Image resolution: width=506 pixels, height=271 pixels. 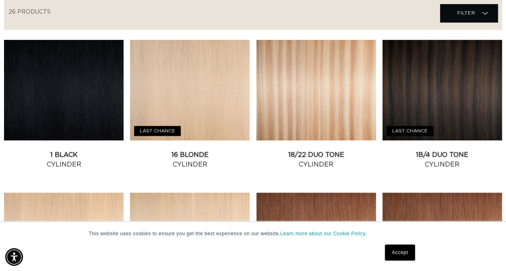 What do you see at coordinates (190, 160) in the screenshot?
I see `a: 16 Blonde Cylinder` at bounding box center [190, 160].